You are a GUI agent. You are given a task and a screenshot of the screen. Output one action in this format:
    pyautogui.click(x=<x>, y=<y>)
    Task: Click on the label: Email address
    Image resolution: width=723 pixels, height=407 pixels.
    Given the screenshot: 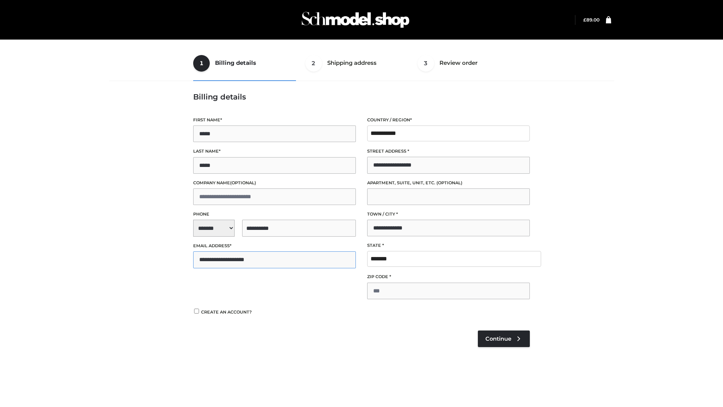 What is the action you would take?
    pyautogui.click(x=275, y=246)
    